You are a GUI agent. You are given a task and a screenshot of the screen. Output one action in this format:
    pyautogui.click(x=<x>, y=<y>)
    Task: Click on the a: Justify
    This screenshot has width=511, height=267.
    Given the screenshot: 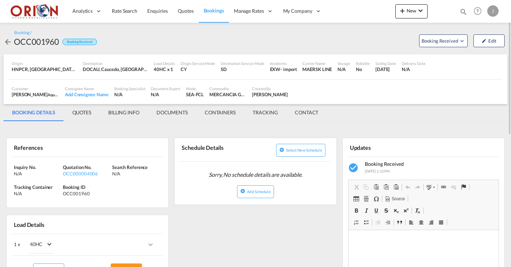 What is the action you would take?
    pyautogui.click(x=441, y=222)
    